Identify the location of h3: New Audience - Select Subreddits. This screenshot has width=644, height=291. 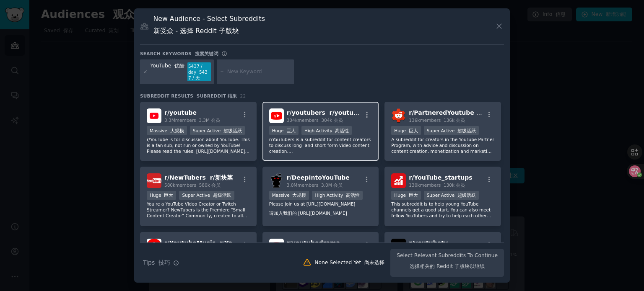
(209, 27).